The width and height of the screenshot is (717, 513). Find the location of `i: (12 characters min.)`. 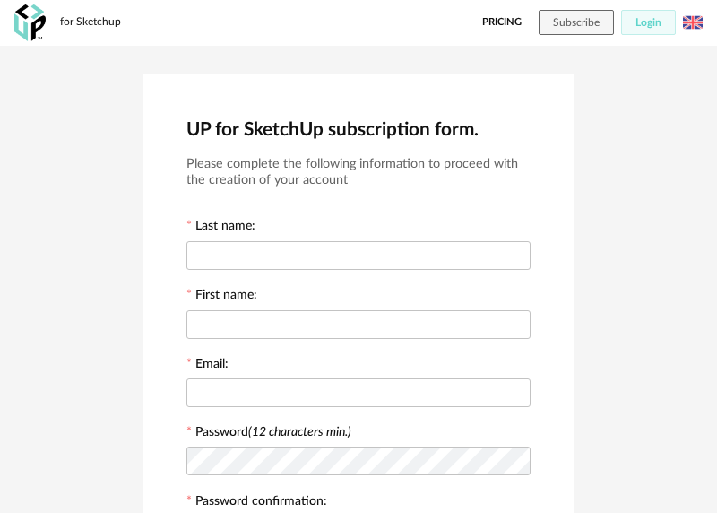

i: (12 characters min.) is located at coordinates (299, 432).